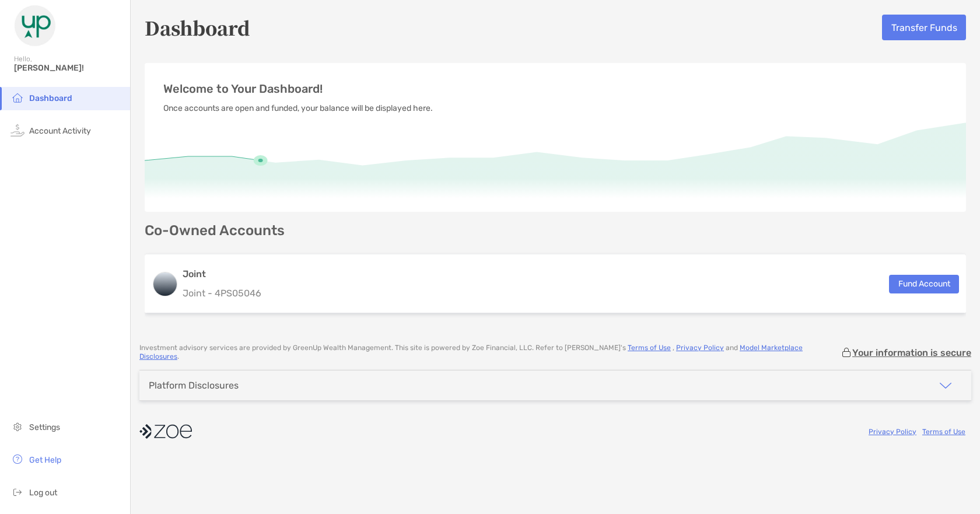 This screenshot has width=980, height=514. Describe the element at coordinates (43, 492) in the screenshot. I see `span: Log out` at that location.